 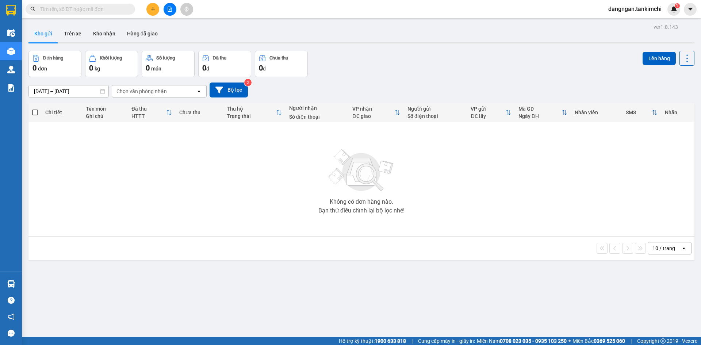 I want to click on span: đơn, so click(x=42, y=69).